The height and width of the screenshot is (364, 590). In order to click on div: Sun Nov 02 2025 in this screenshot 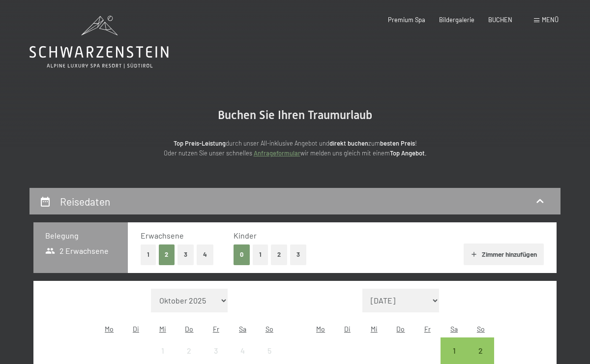, I will do `click(481, 351)`.